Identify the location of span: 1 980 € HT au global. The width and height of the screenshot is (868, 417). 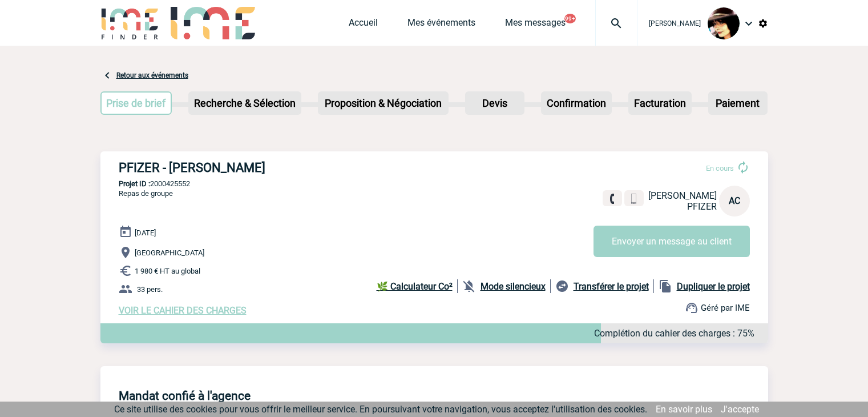
(167, 271).